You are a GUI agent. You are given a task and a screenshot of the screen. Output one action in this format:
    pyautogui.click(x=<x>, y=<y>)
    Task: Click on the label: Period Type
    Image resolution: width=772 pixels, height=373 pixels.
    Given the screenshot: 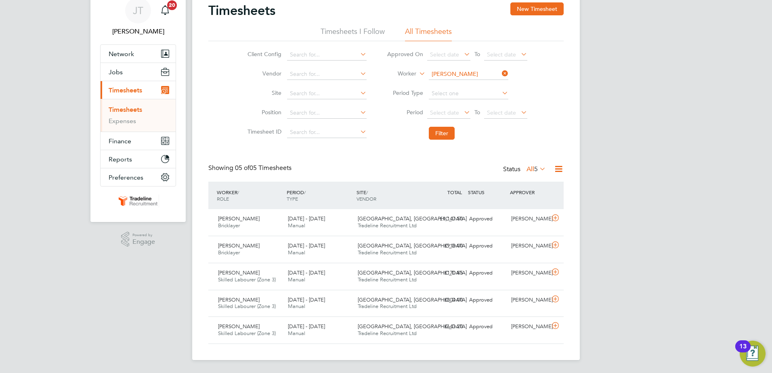 What is the action you would take?
    pyautogui.click(x=405, y=93)
    